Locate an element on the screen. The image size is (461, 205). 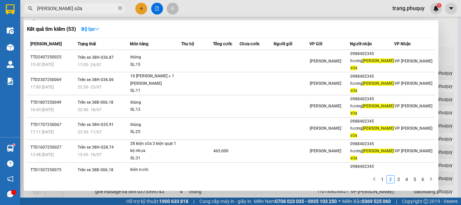
h3: Kết quả tìm kiếm ( 53 ) is located at coordinates (51, 29).